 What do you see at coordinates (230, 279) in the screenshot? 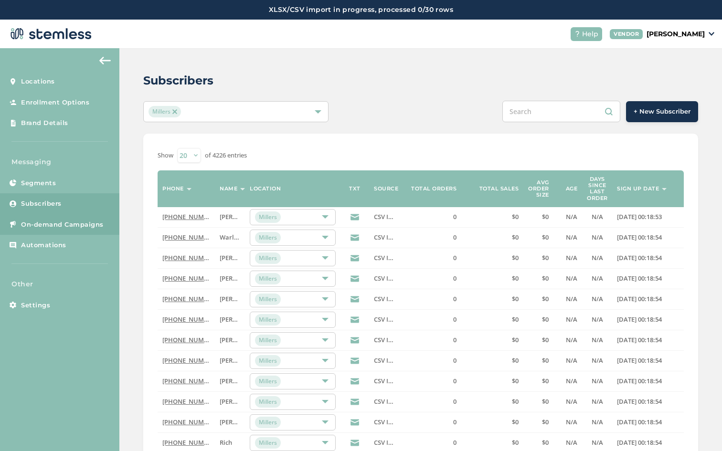
I see `label: Justin` at bounding box center [230, 279].